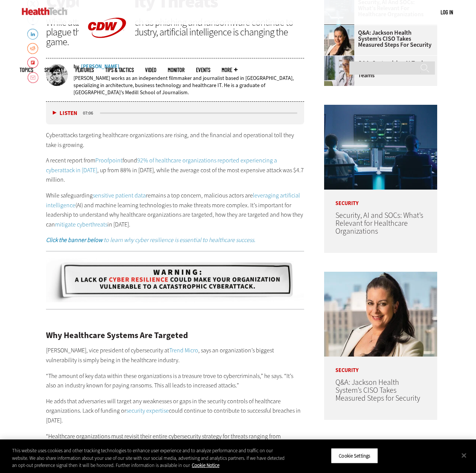 This screenshot has height=473, width=476. I want to click on a: Log in, so click(447, 12).